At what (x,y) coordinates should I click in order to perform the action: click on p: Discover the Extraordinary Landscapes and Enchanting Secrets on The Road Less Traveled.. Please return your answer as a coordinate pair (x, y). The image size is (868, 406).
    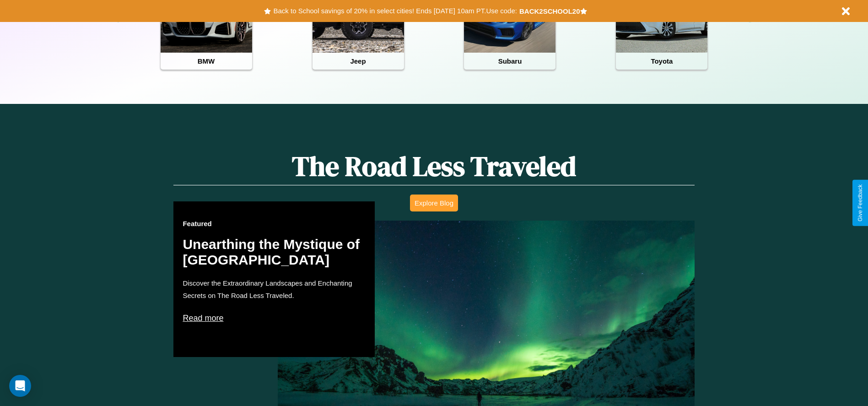
    Looking at the image, I should click on (274, 290).